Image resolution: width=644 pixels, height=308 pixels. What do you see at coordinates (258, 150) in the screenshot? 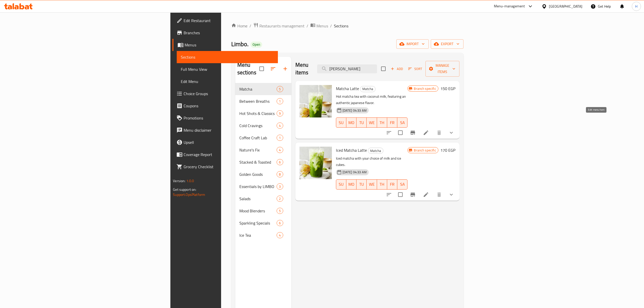
I see `span: Nature's Fix` at bounding box center [258, 150].